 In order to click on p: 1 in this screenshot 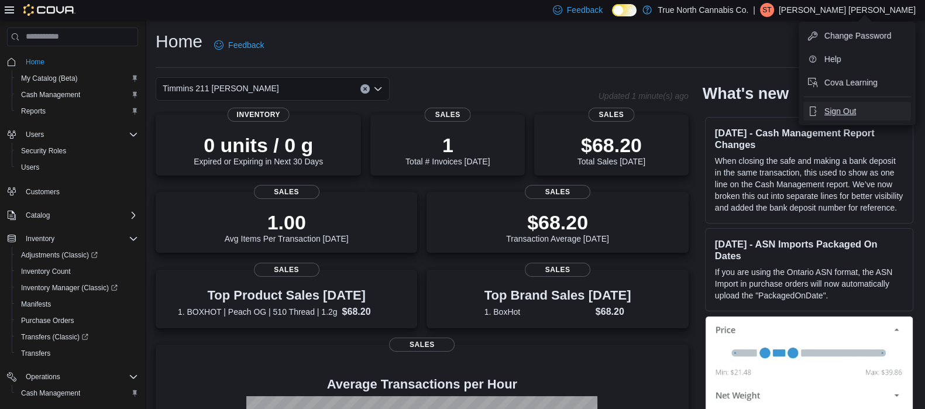, I will do `click(448, 145)`.